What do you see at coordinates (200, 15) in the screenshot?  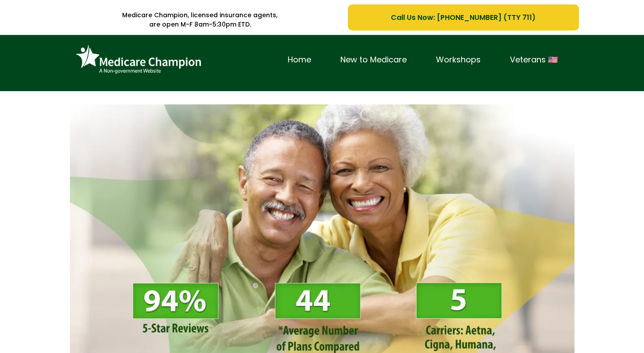 I see `p: Medicare Champion, licensed insurance agents,` at bounding box center [200, 15].